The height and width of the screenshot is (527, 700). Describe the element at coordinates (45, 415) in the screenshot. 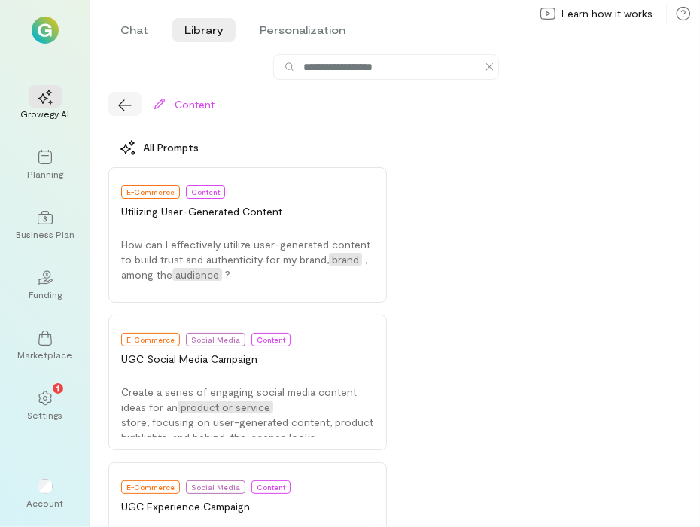

I see `div: Settings` at that location.